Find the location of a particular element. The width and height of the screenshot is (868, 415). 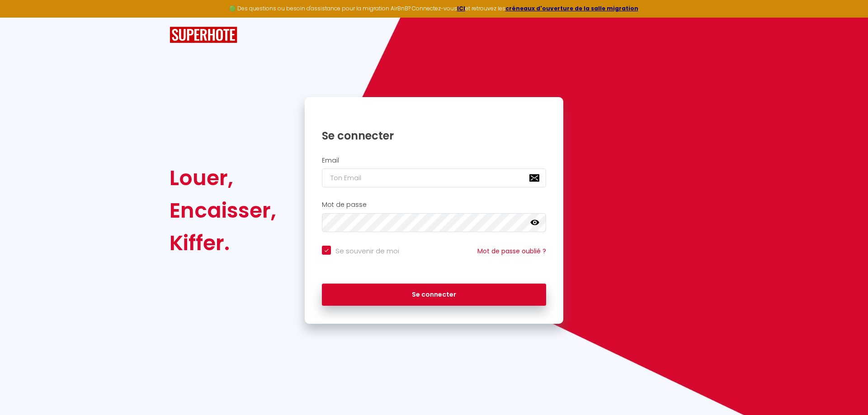

strong: ICI is located at coordinates (461, 8).